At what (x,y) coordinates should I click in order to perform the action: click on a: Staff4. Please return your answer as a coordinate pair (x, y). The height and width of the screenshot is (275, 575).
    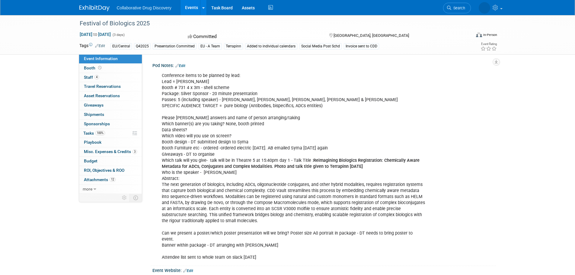
    Looking at the image, I should click on (110, 78).